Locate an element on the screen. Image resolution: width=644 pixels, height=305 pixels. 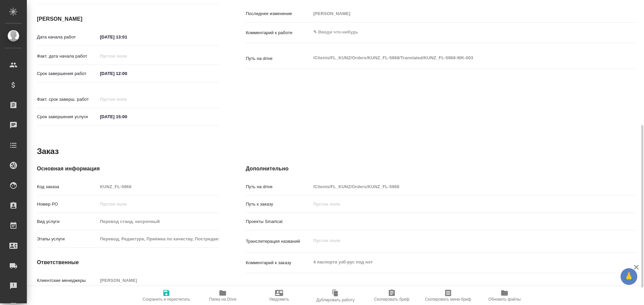
span: Скопировать мини-бриф is located at coordinates (447, 300).